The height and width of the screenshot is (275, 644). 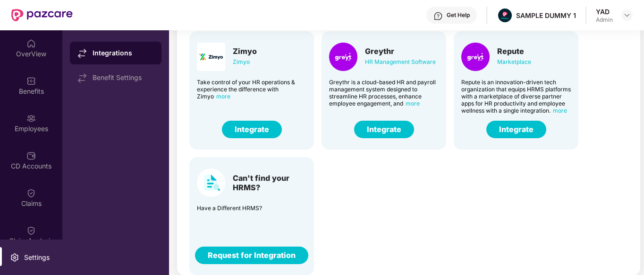 I want to click on div: Admin, so click(x=605, y=20).